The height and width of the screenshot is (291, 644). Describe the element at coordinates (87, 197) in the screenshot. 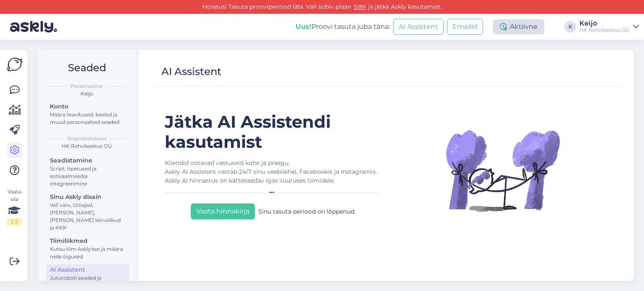

I see `div: Sinu Askly disain` at that location.